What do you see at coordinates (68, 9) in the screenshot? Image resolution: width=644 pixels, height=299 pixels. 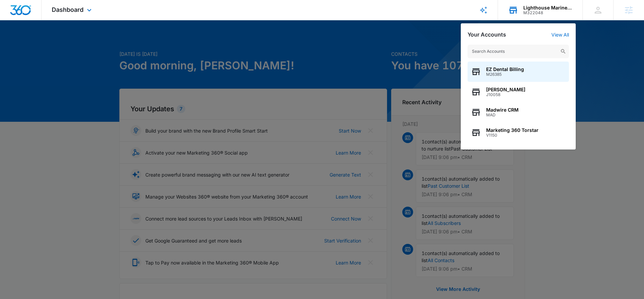 I see `span: Dashboard` at bounding box center [68, 9].